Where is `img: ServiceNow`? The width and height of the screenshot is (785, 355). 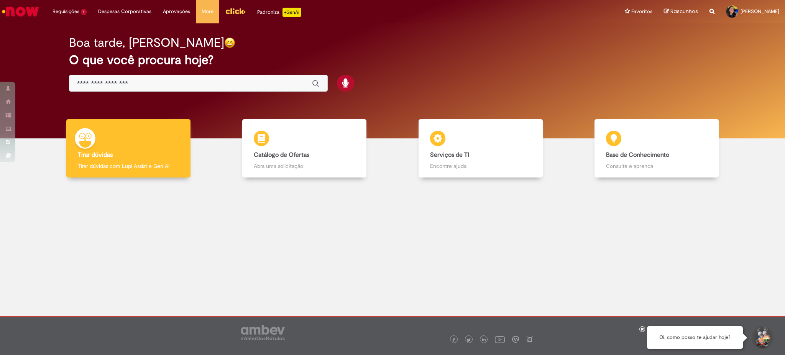 img: ServiceNow is located at coordinates (20, 12).